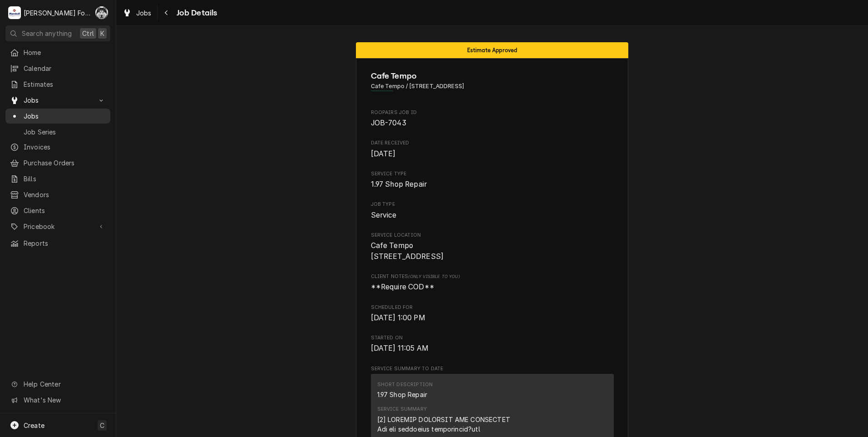 This screenshot has width=868, height=437. Describe the element at coordinates (15, 13) in the screenshot. I see `div: M` at that location.